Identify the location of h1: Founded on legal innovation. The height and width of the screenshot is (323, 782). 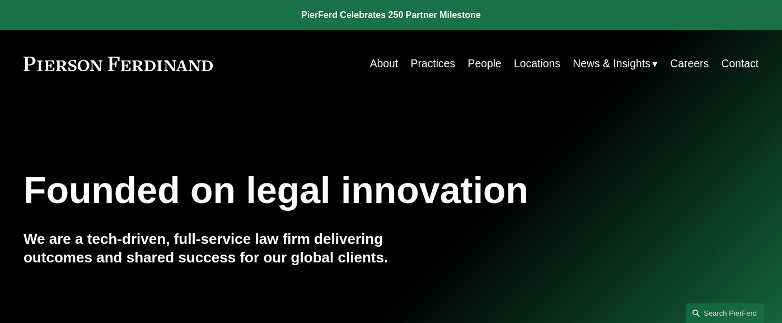
(330, 190).